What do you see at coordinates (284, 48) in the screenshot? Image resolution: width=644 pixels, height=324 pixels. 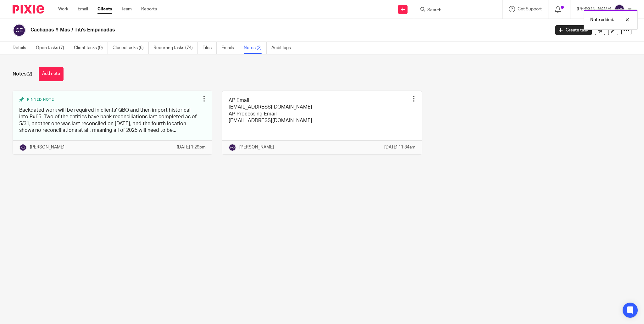 I see `a: Audit logs` at bounding box center [284, 48].